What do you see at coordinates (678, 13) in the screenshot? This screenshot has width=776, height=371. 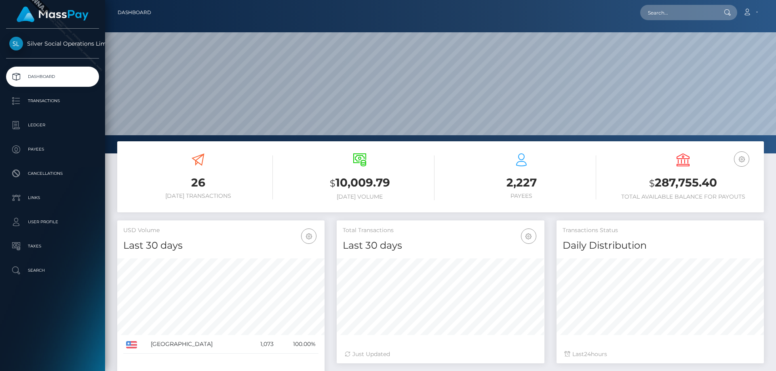 I see `input: Search...` at bounding box center [678, 13].